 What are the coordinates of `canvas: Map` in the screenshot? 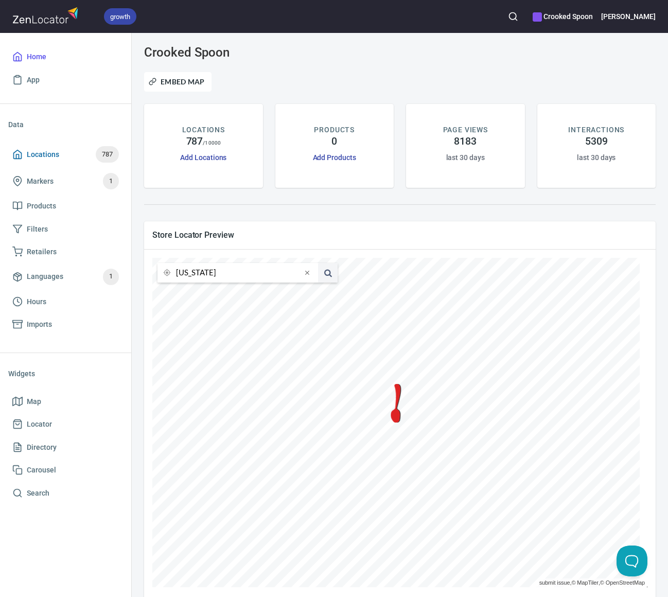 It's located at (396, 422).